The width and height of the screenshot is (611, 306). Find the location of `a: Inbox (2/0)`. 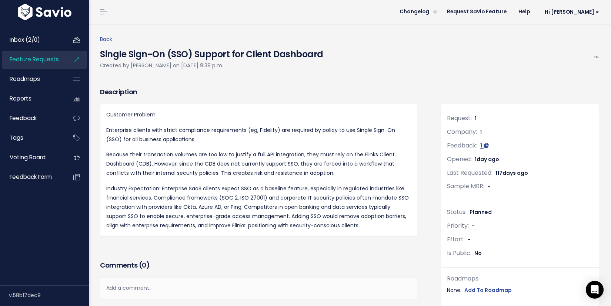

a: Inbox (2/0) is located at coordinates (31, 40).